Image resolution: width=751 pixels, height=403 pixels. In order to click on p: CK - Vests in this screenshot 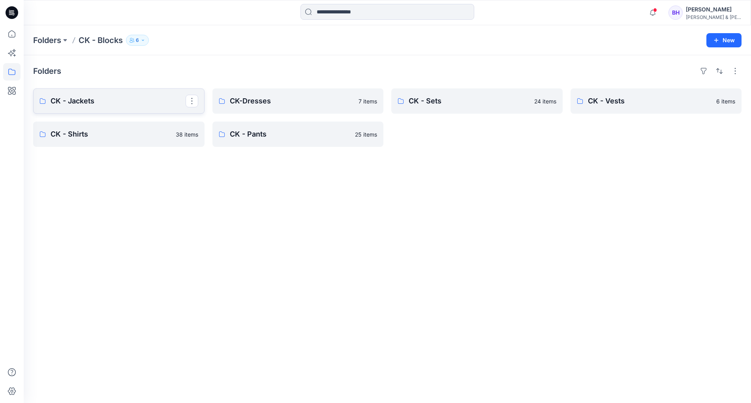, I will do `click(650, 101)`.